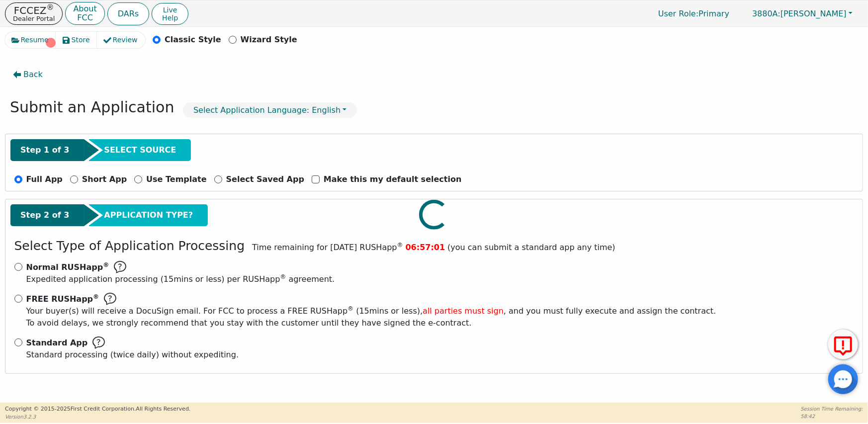 This screenshot has height=424, width=868. What do you see at coordinates (34, 19) in the screenshot?
I see `p: Dealer Portal` at bounding box center [34, 19].